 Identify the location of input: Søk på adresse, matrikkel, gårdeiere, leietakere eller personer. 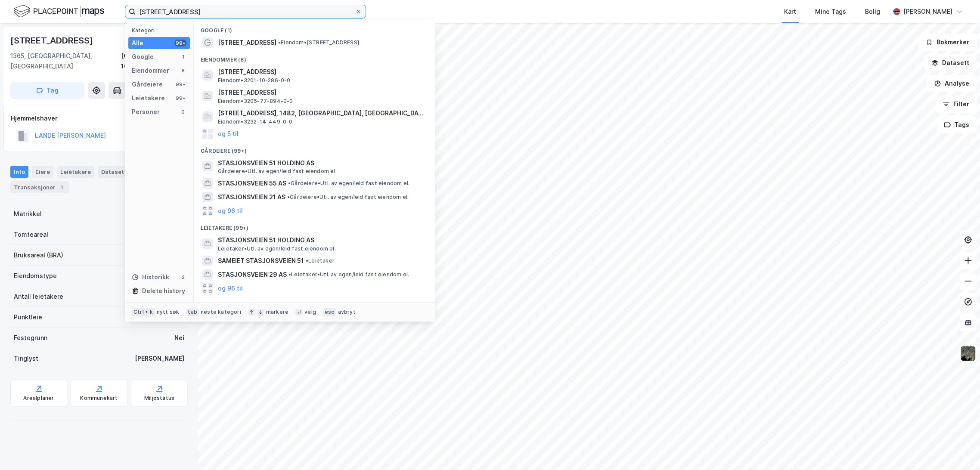
(245, 12).